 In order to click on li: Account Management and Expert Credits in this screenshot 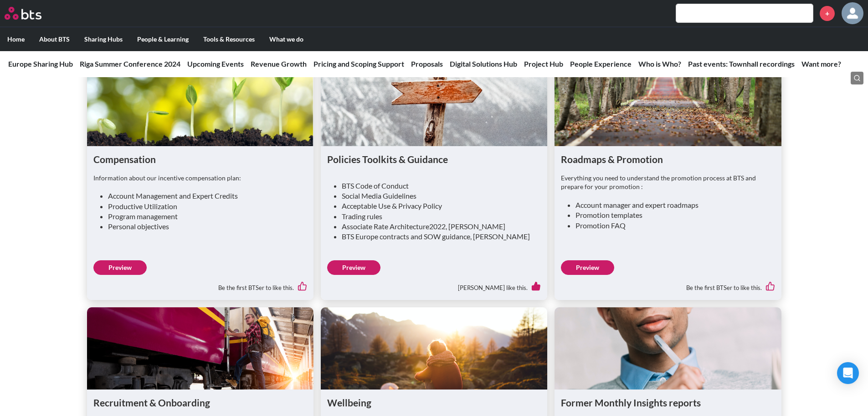, I will do `click(204, 196)`.